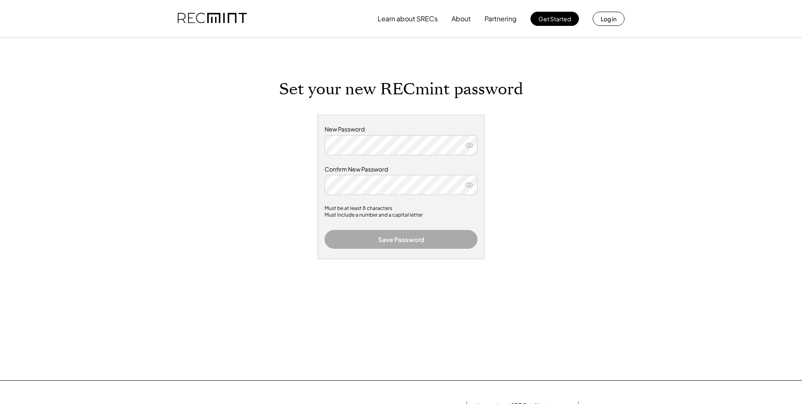  What do you see at coordinates (555, 19) in the screenshot?
I see `button: Get Started` at bounding box center [555, 19].